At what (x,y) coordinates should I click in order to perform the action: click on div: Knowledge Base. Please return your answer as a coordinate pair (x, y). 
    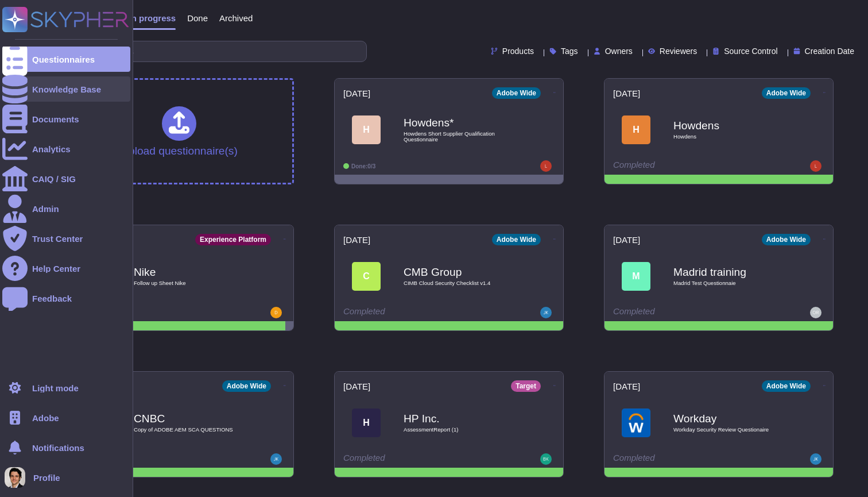
    Looking at the image, I should click on (66, 89).